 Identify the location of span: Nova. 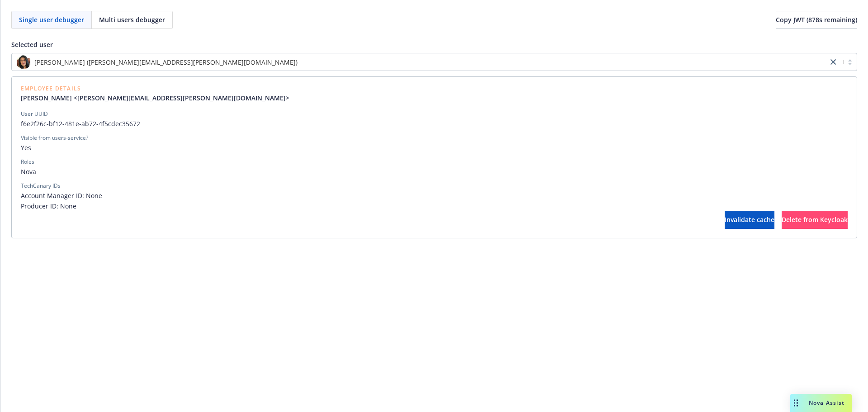
(434, 171).